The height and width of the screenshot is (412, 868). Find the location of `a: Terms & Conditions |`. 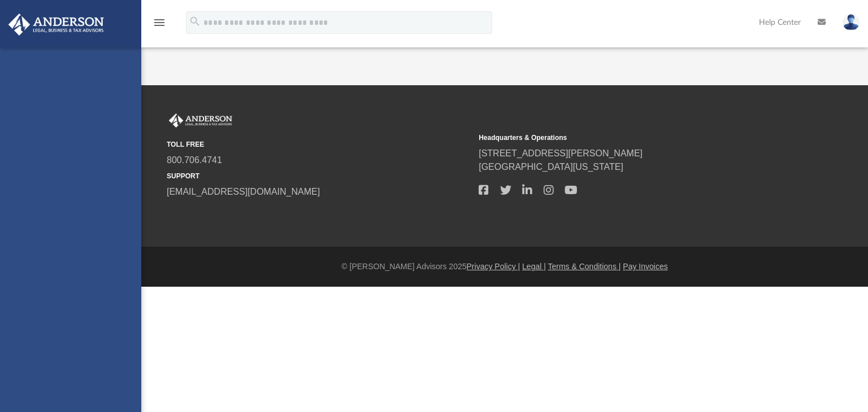

a: Terms & Conditions | is located at coordinates (585, 266).